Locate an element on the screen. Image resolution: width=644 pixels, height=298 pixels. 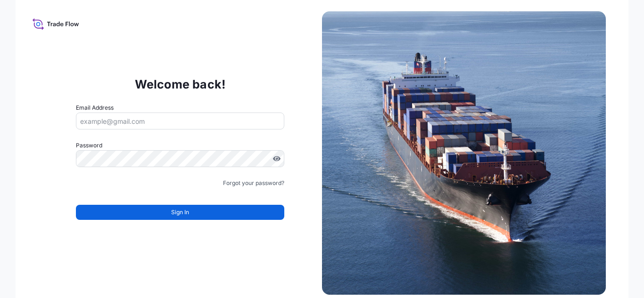
label: Email Address is located at coordinates (95, 108).